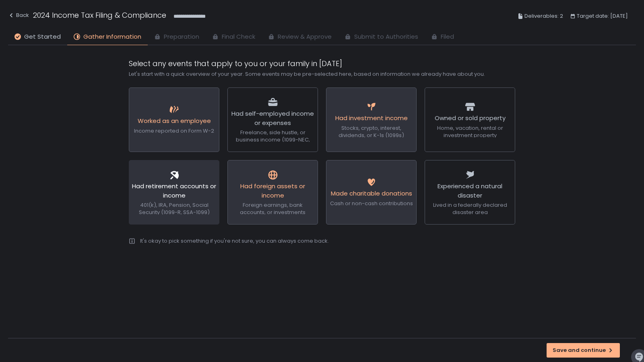 The image size is (644, 362). I want to click on div: Save and continue, so click(583, 350).